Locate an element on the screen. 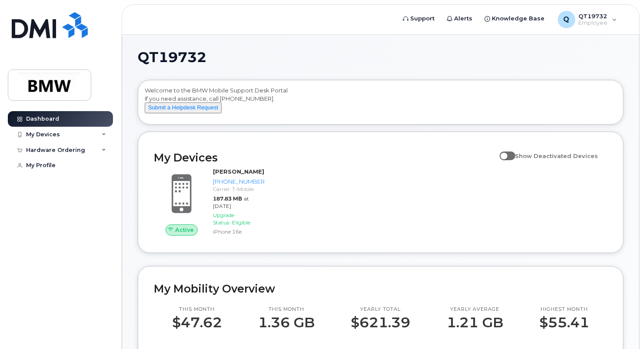 The height and width of the screenshot is (349, 644). span: QT19732 is located at coordinates (172, 57).